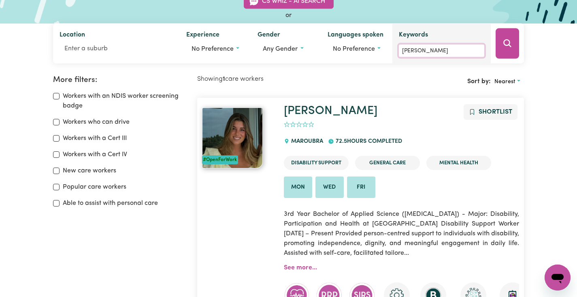  What do you see at coordinates (233, 138) in the screenshot?
I see `img: View Shayna's profile` at bounding box center [233, 138].